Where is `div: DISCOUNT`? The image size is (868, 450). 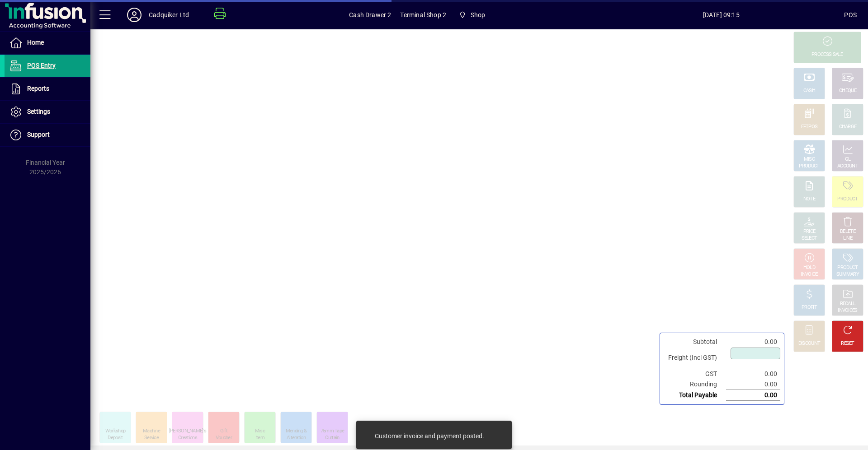
div: DISCOUNT is located at coordinates (809, 344).